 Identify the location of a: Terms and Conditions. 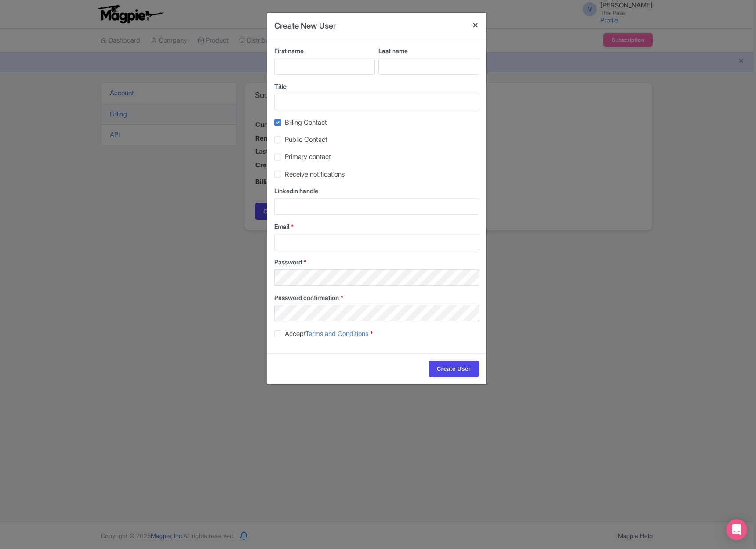
(337, 333).